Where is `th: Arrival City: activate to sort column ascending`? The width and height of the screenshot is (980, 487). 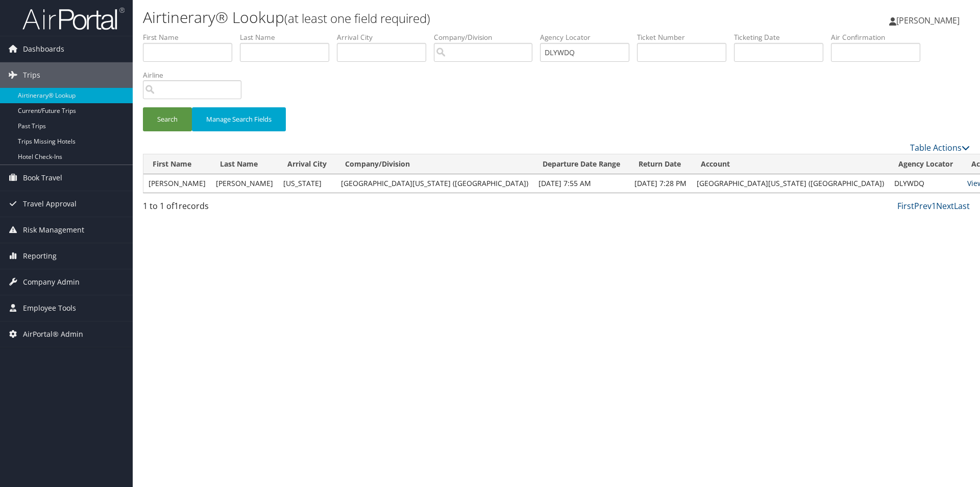
th: Arrival City: activate to sort column ascending is located at coordinates (307, 164).